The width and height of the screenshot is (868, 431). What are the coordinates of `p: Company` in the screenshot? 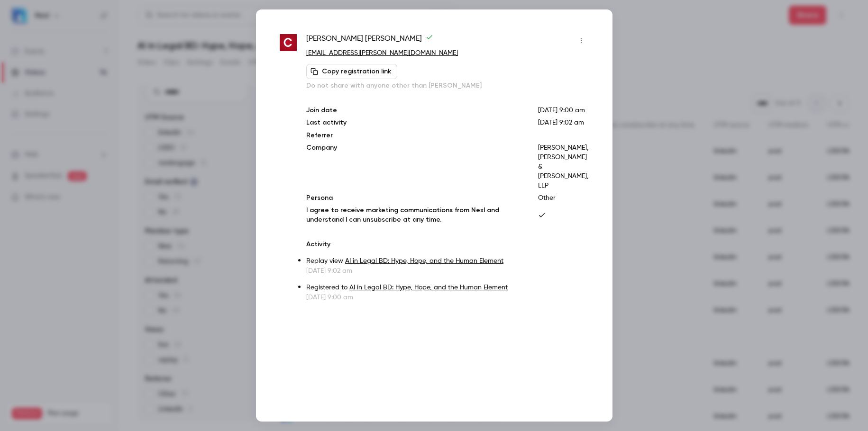 It's located at (414, 167).